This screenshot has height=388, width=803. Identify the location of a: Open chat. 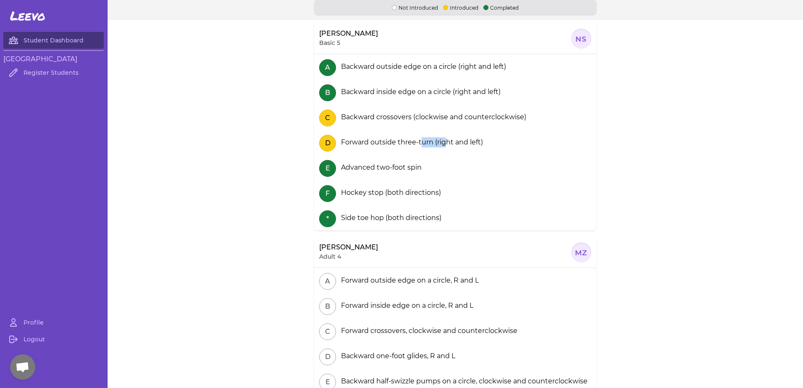
(23, 367).